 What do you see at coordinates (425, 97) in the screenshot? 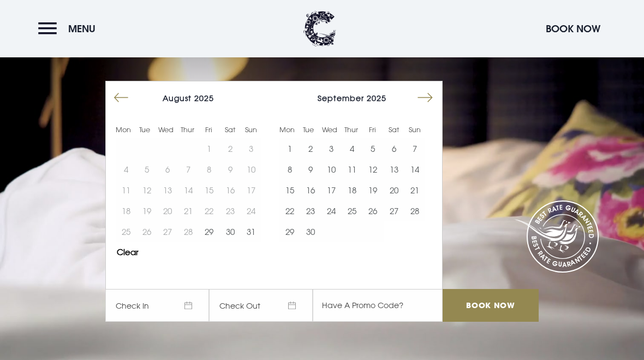
I see `button: Move forward to switch to the next month.` at bounding box center [425, 97].